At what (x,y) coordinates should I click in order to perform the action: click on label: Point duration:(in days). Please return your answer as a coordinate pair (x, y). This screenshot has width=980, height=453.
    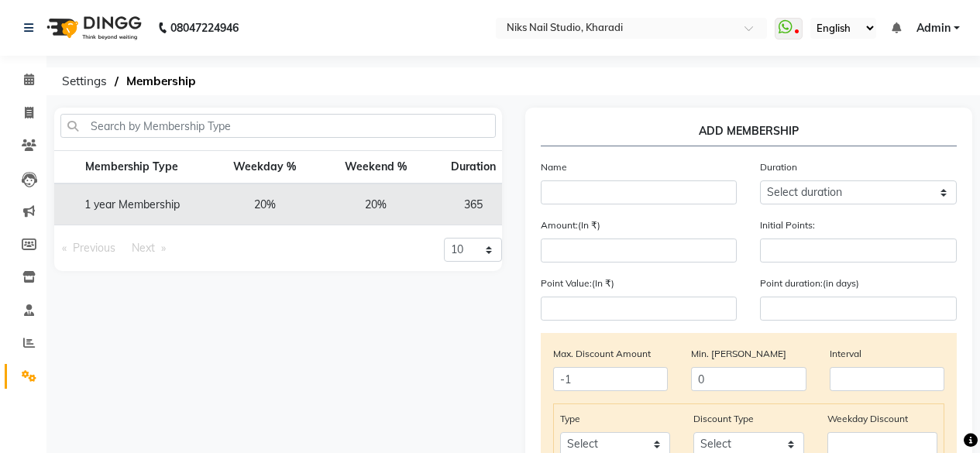
    Looking at the image, I should click on (809, 283).